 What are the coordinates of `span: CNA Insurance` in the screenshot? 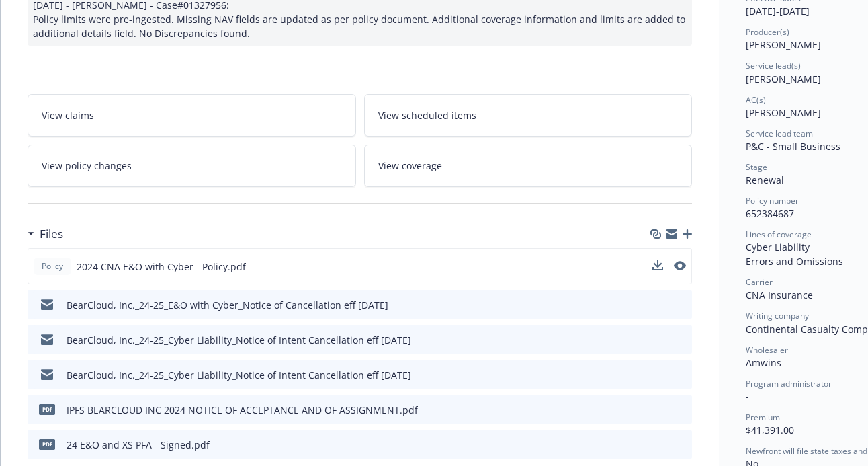 It's located at (779, 294).